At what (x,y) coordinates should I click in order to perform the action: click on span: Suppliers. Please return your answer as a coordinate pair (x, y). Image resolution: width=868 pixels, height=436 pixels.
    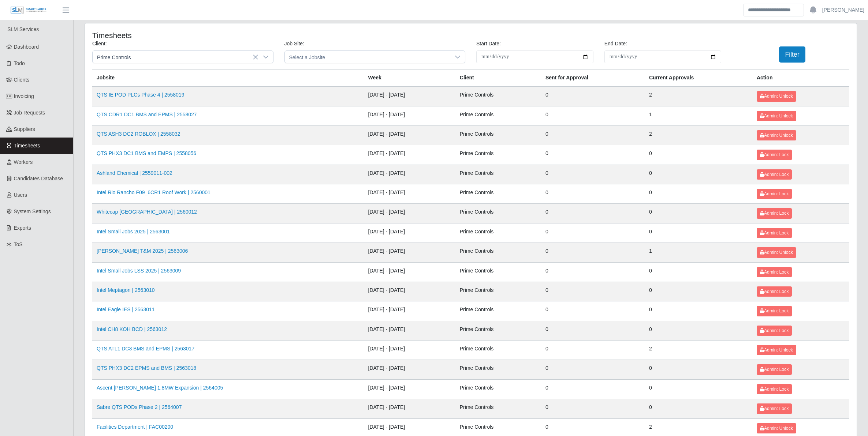
    Looking at the image, I should click on (25, 129).